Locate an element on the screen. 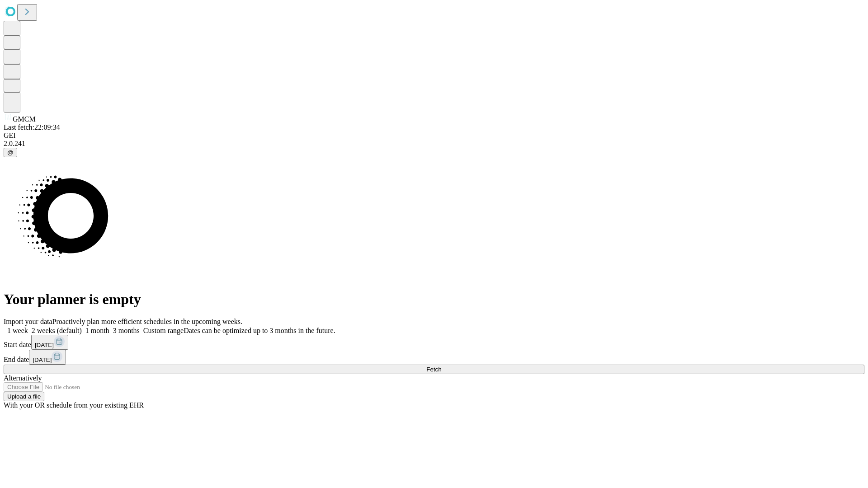  div: Start date is located at coordinates (434, 342).